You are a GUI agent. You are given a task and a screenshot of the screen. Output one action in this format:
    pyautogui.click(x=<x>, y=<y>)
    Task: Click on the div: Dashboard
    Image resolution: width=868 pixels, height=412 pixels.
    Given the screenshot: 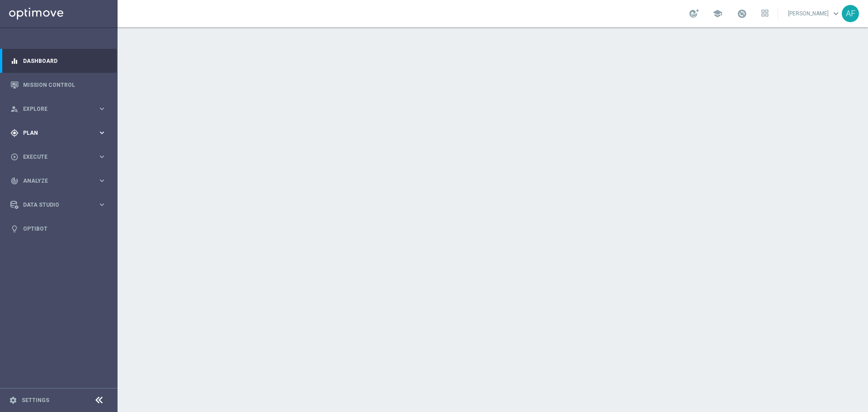 What is the action you would take?
    pyautogui.click(x=58, y=60)
    